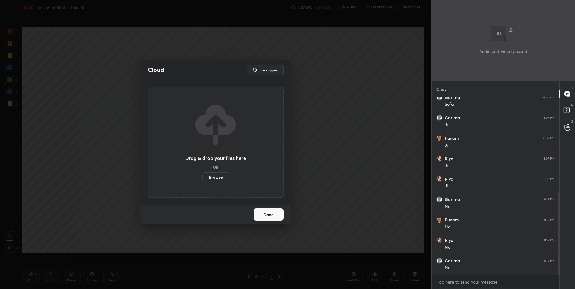 This screenshot has height=289, width=575. Describe the element at coordinates (216, 158) in the screenshot. I see `h3: Drag & drop your files here` at that location.